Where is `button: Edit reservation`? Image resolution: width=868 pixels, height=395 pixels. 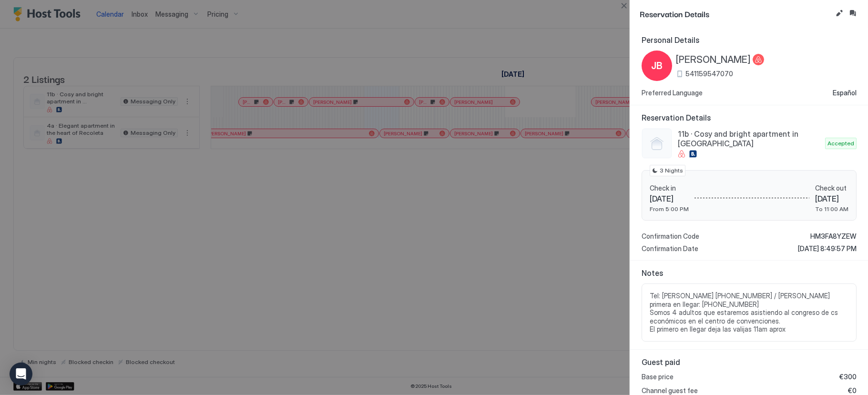 button: Edit reservation is located at coordinates (840, 13).